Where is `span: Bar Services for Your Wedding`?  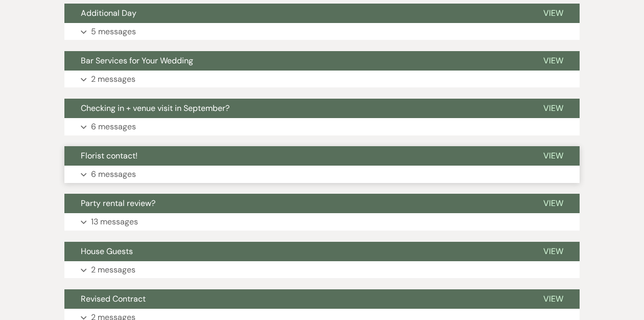
span: Bar Services for Your Wedding is located at coordinates (137, 60).